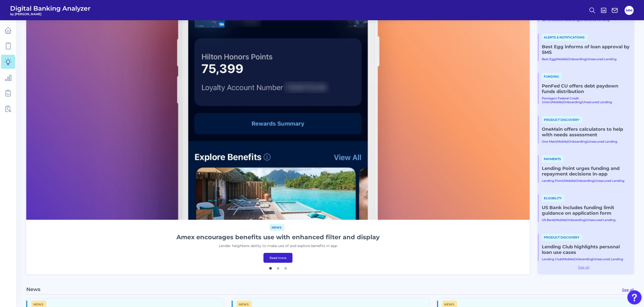 This screenshot has width=644, height=307. Describe the element at coordinates (278, 237) in the screenshot. I see `h1: Amex encourages benefits use with enhanced filter and display` at that location.